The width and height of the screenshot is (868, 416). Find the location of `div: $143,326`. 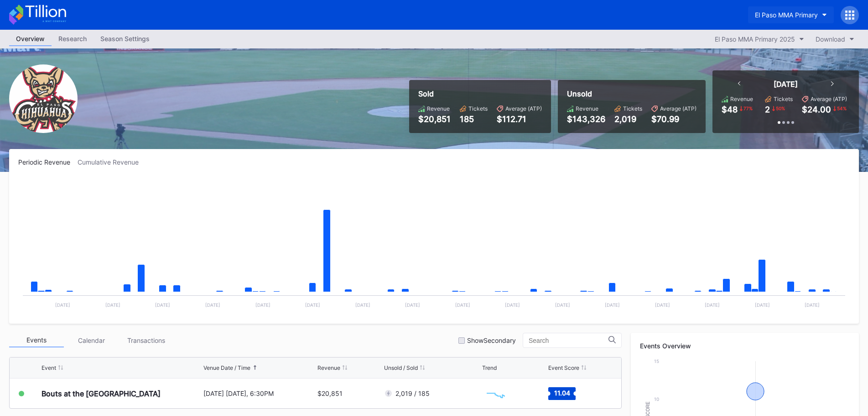

div: $143,326 is located at coordinates (587, 119).